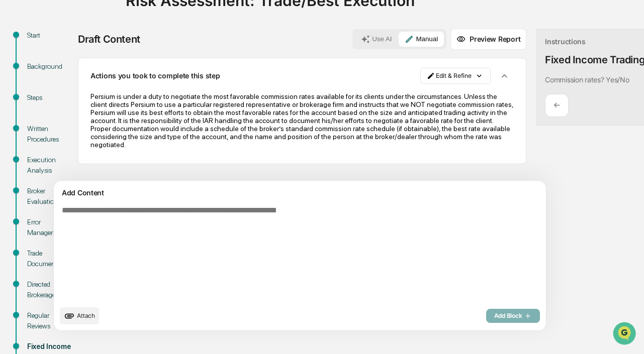 This screenshot has width=644, height=354. Describe the element at coordinates (177, 86) in the screenshot. I see `button: Start new chat` at that location.